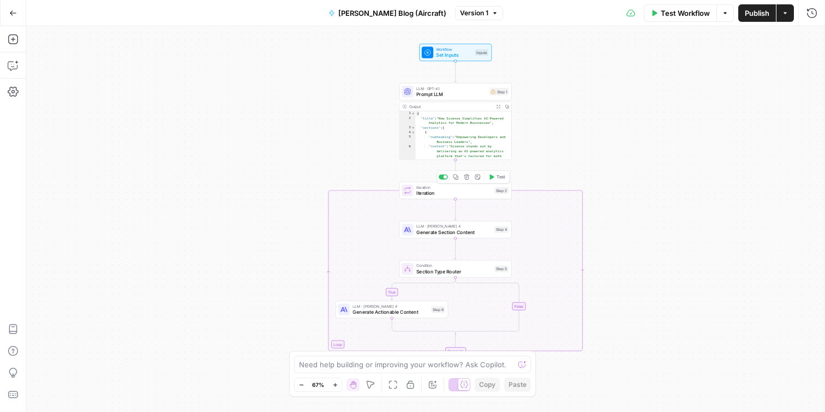 Image resolution: width=825 pixels, height=412 pixels. Describe the element at coordinates (454, 271) in the screenshot. I see `span: Section Type Router` at that location.